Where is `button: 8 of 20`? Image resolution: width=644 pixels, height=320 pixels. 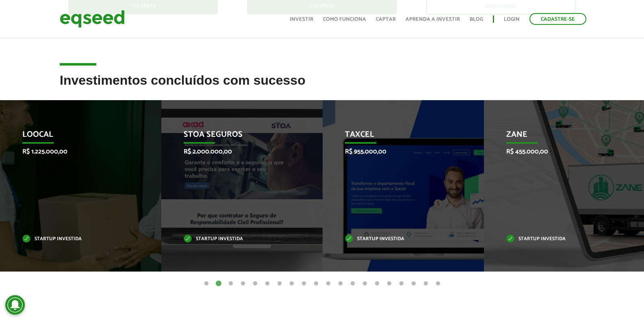
button: 8 of 20 is located at coordinates (292, 283).